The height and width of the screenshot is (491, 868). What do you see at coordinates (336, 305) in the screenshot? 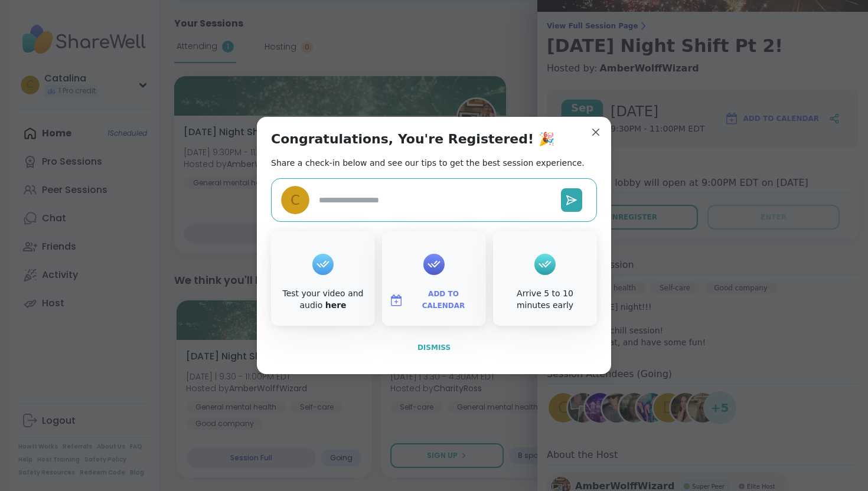
I see `a: here` at bounding box center [336, 305].